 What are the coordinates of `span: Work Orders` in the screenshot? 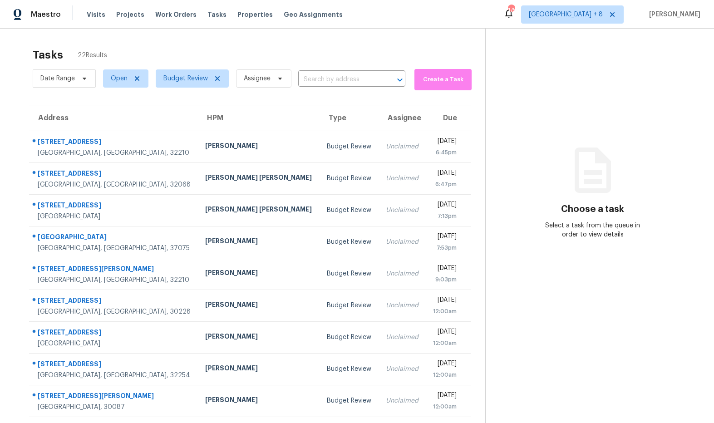 It's located at (176, 15).